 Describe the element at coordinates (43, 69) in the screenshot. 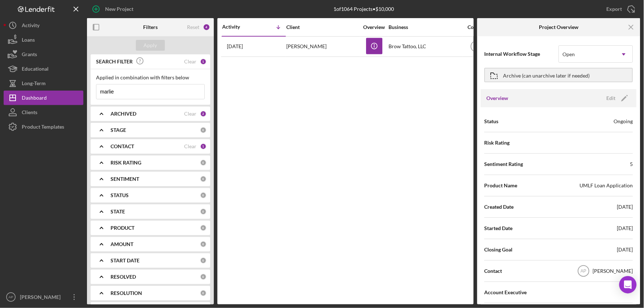

I see `a: Educational` at that location.